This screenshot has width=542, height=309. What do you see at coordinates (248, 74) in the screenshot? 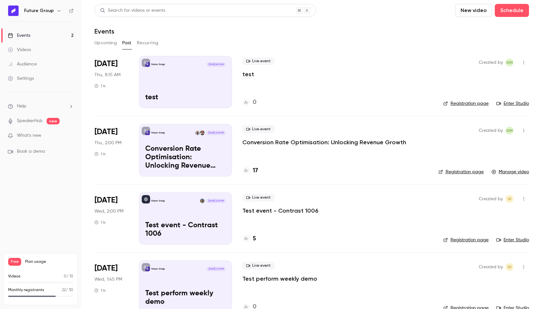
I see `a: test` at bounding box center [248, 74].